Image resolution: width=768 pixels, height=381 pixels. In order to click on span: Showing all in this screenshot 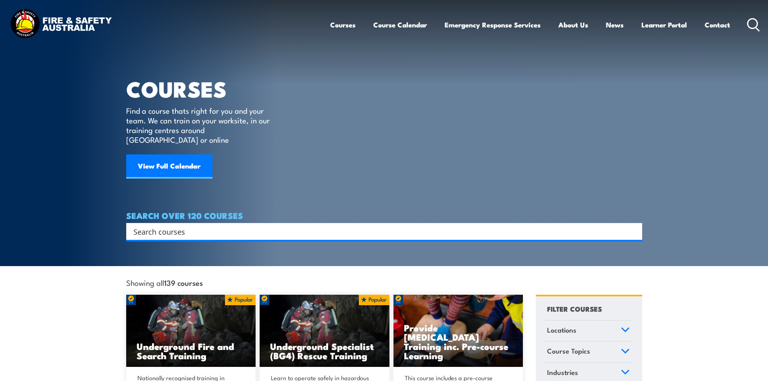, I will do `click(164, 282)`.